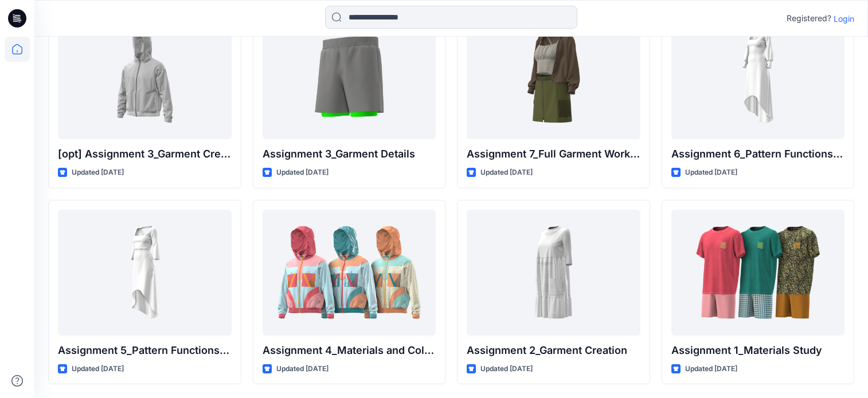 The height and width of the screenshot is (398, 868). What do you see at coordinates (349, 76) in the screenshot?
I see `a: Assignment 3_Garment Details` at bounding box center [349, 76].